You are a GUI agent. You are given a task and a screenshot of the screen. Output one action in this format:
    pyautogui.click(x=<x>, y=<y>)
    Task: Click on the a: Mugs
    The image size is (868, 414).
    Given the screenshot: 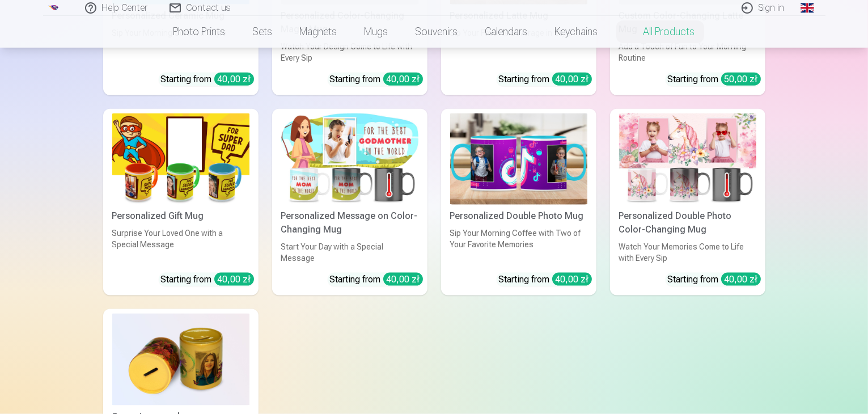 What is the action you would take?
    pyautogui.click(x=376, y=31)
    